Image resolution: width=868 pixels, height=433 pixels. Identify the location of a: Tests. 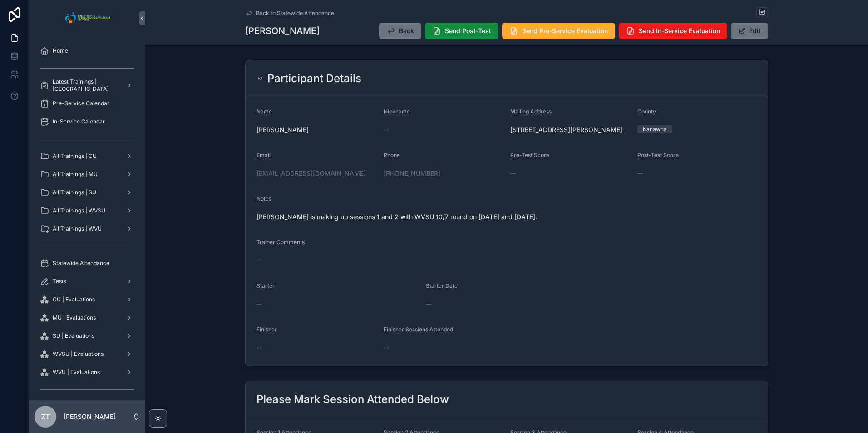
(87, 281).